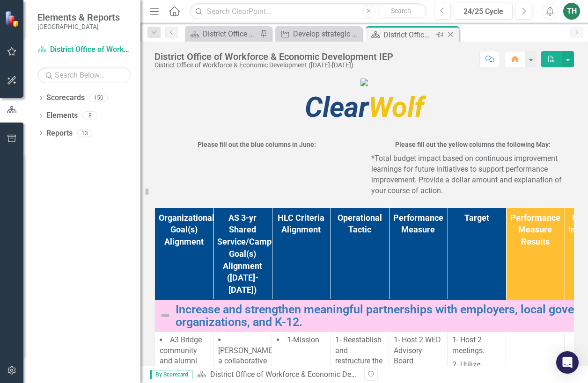 The image size is (588, 383). Describe the element at coordinates (364, 82) in the screenshot. I see `img: mcc%20high%20quality%20v4.png` at that location.